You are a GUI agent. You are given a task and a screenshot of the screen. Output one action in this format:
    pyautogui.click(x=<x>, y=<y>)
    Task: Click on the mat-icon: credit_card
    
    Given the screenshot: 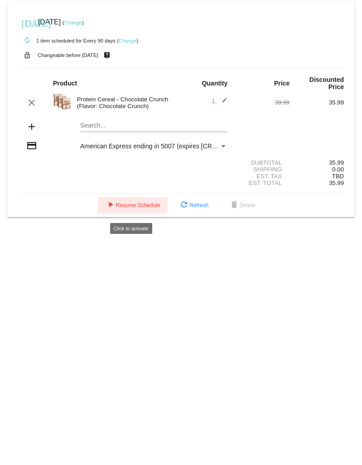 What is the action you would take?
    pyautogui.click(x=32, y=146)
    